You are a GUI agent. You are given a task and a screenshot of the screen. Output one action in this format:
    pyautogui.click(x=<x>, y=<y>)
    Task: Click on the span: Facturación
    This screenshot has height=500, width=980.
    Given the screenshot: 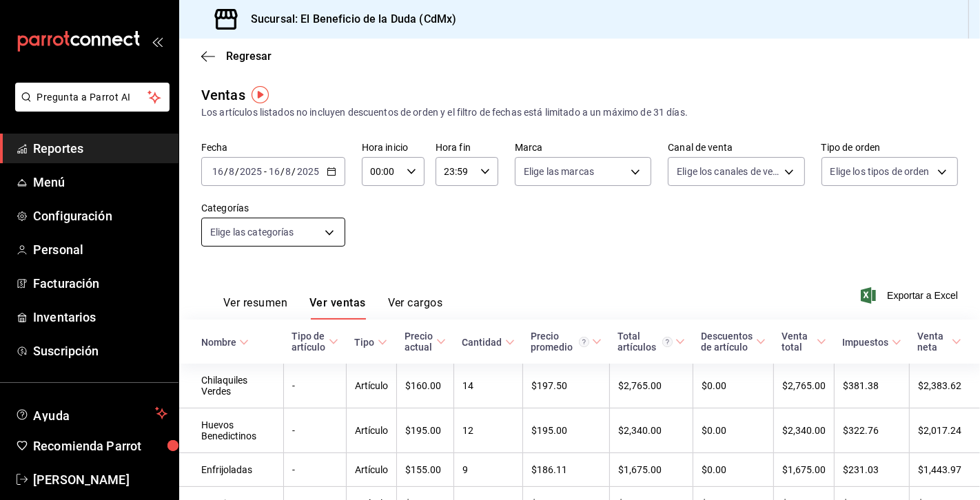 What is the action you would take?
    pyautogui.click(x=100, y=283)
    